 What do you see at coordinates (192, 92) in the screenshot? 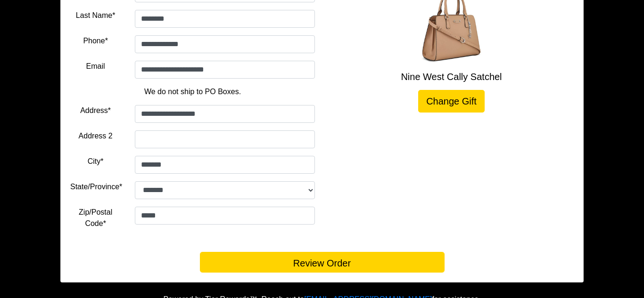
I see `p: We do not ship to PO Boxes.` at bounding box center [192, 92].